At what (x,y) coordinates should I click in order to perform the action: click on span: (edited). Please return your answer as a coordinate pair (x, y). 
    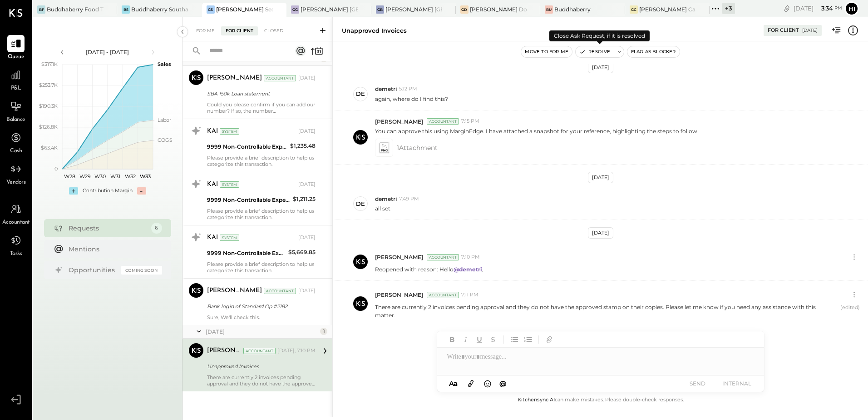
    Looking at the image, I should click on (850, 311).